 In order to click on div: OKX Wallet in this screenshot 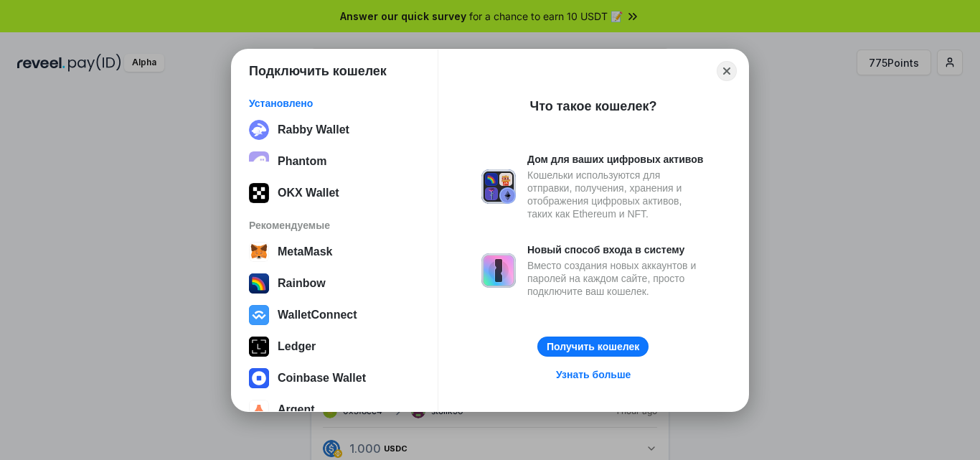, I will do `click(308, 193)`.